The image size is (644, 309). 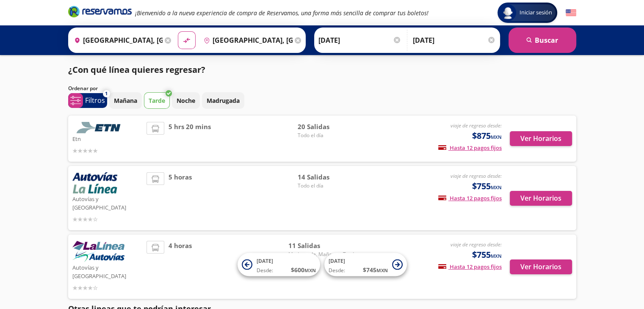 What do you see at coordinates (108, 138) in the screenshot?
I see `p: Etn` at bounding box center [108, 138].